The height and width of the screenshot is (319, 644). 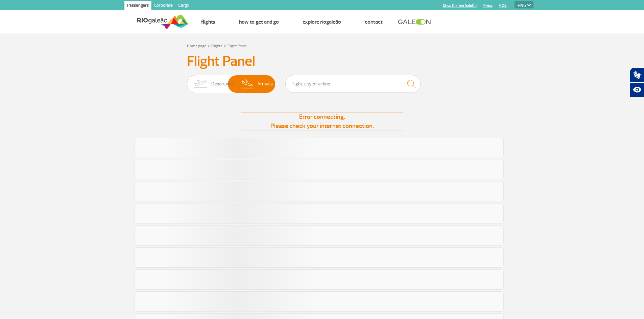 I want to click on div: Error connecting. Please check your internet connection., so click(x=322, y=121).